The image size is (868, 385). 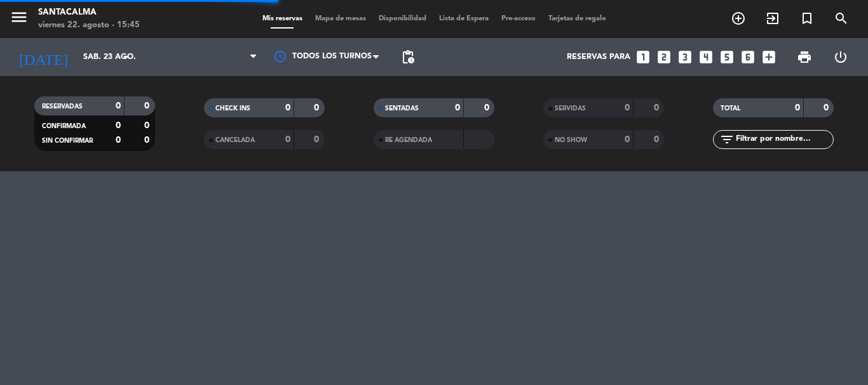 I want to click on i: looks_3, so click(x=685, y=57).